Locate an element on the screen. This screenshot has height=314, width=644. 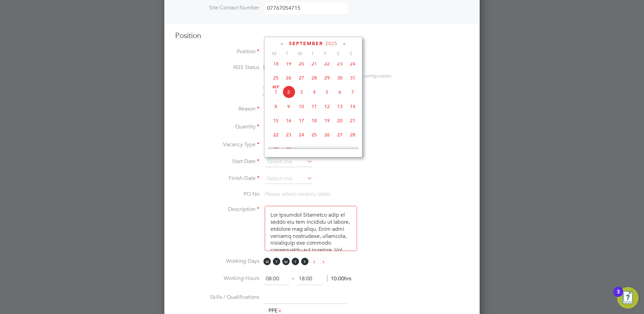
label: Site Contact Number is located at coordinates (217, 8).